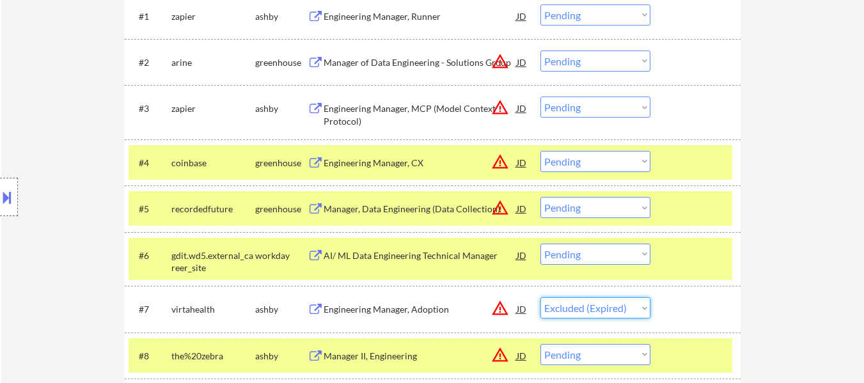 This screenshot has height=383, width=864. I want to click on div: Manager of Data Engineering - Solutions Group, so click(420, 63).